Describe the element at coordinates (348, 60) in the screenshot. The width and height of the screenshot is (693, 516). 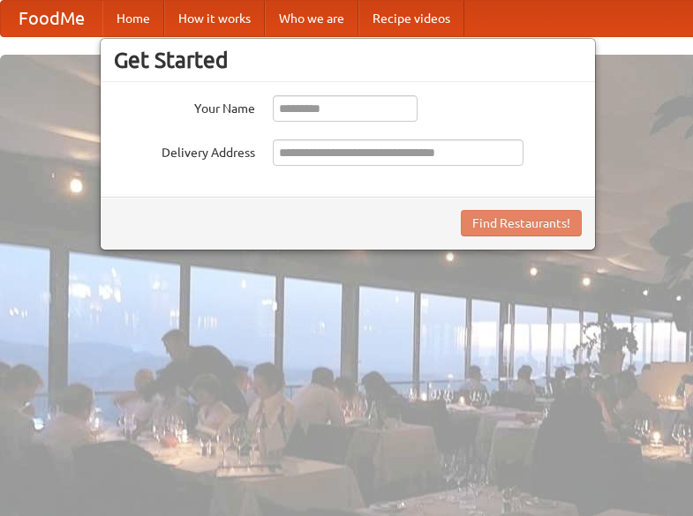
I see `h3: Get Started` at that location.